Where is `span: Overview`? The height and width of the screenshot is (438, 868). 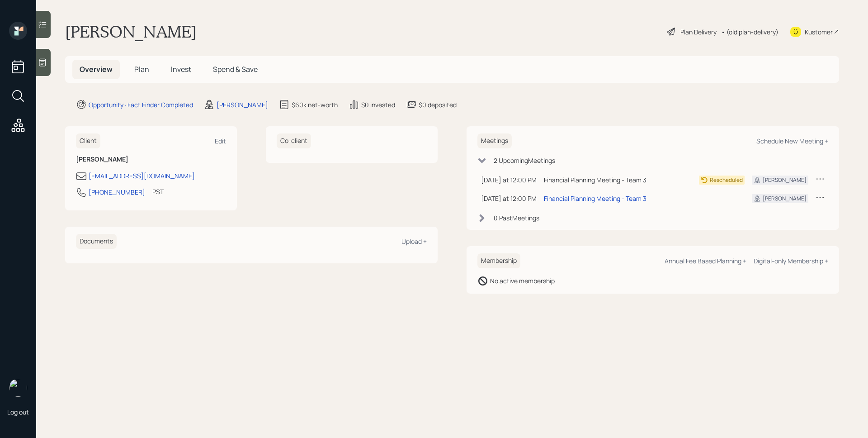 span: Overview is located at coordinates (96, 69).